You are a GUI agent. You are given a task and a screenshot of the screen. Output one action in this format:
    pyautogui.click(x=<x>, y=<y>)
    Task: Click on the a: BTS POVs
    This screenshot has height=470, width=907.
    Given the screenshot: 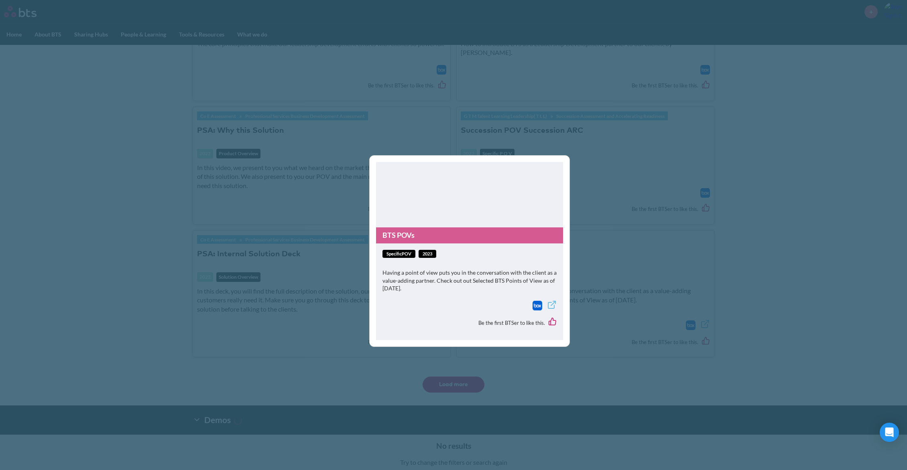 What is the action you would take?
    pyautogui.click(x=469, y=235)
    